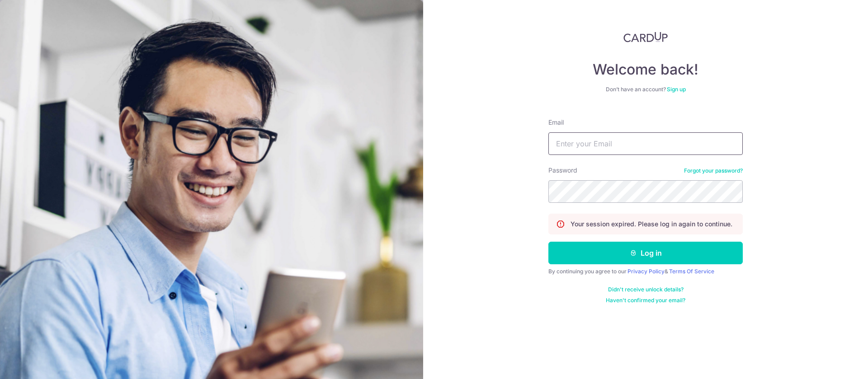 The image size is (868, 379). What do you see at coordinates (713, 171) in the screenshot?
I see `a: Forgot your password?` at bounding box center [713, 171].